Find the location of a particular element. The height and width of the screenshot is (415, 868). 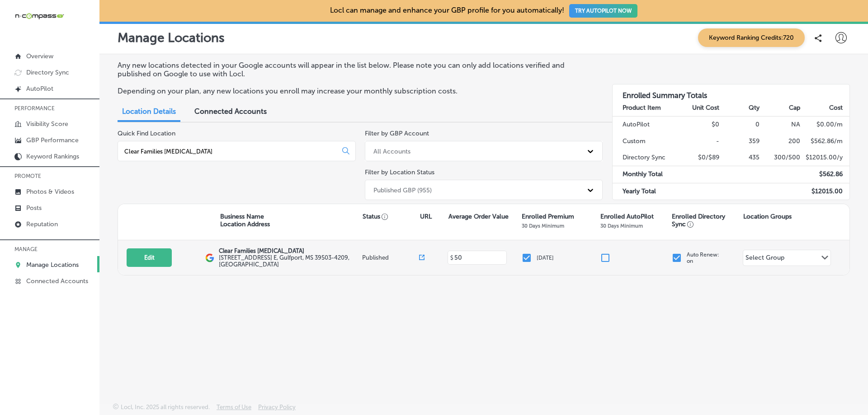

h3: Enrolled Summary Totals is located at coordinates (731, 93).